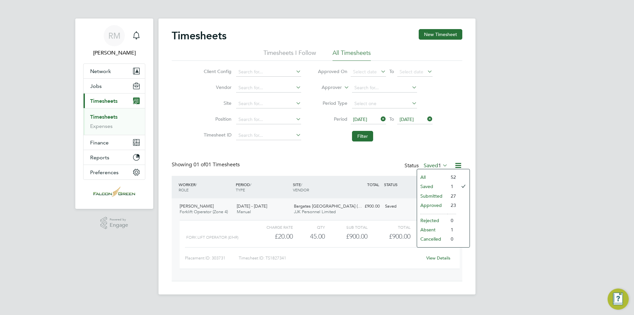 The image size is (634, 315). I want to click on input: Select one, so click(384, 104).